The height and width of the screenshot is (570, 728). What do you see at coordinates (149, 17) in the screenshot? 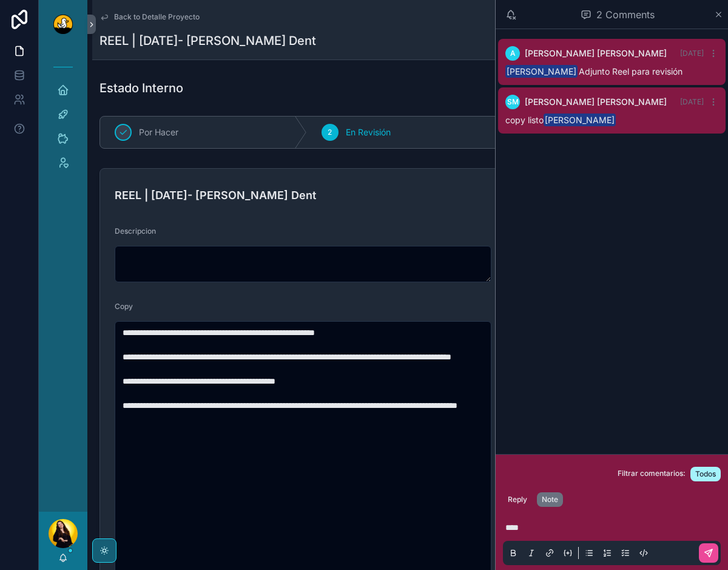
I see `a: Back to Detalle Proyecto` at bounding box center [149, 17].